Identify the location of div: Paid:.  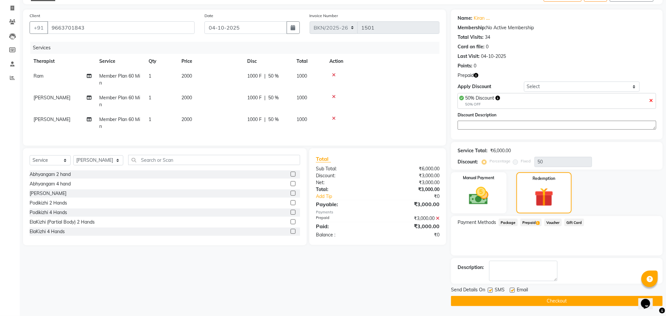
(344, 226).